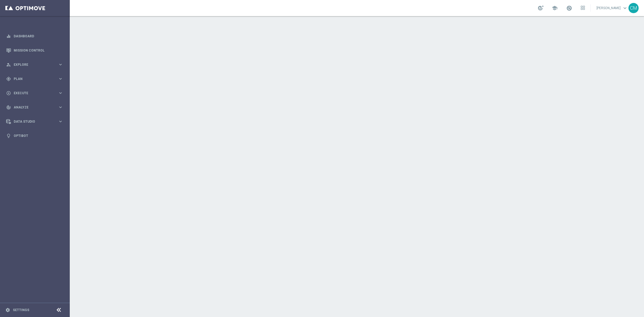  Describe the element at coordinates (38, 50) in the screenshot. I see `a: Mission Control` at that location.